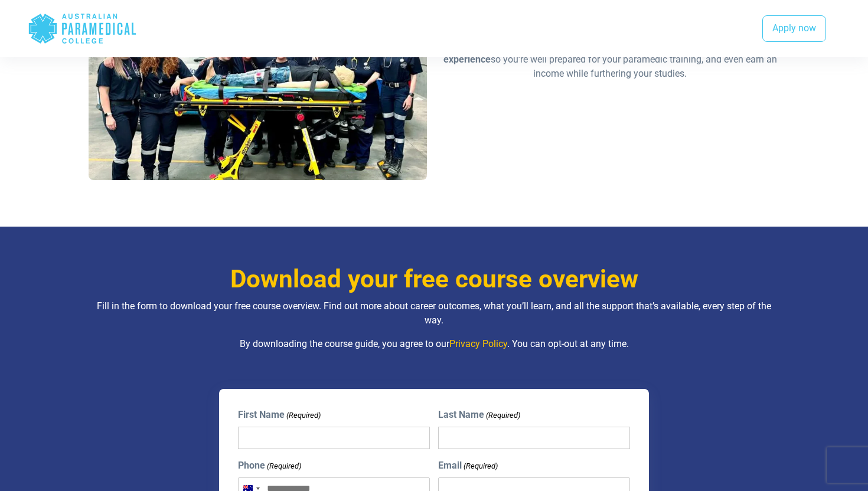  I want to click on h3: Download your free course overview, so click(434, 279).